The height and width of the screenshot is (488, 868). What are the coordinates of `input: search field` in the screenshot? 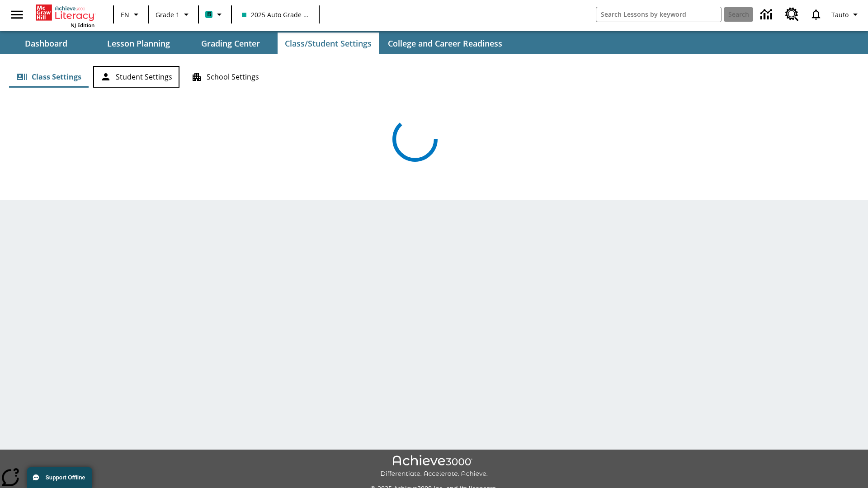 It's located at (659, 15).